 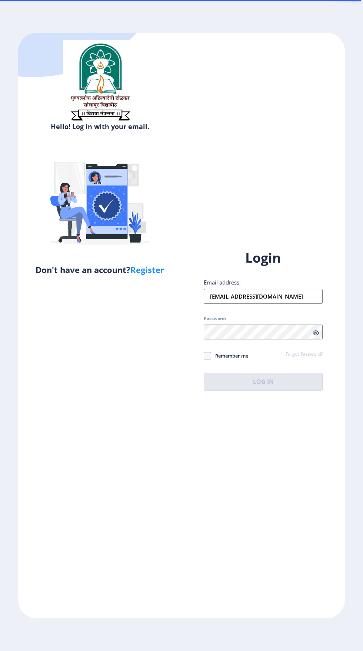 What do you see at coordinates (230, 356) in the screenshot?
I see `span: Remember me` at bounding box center [230, 356].